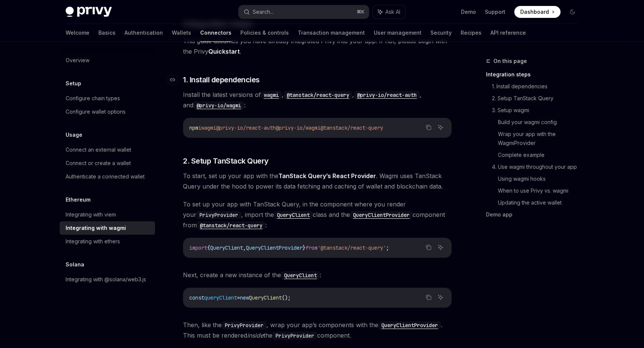  I want to click on a: Connect an external wallet, so click(107, 149).